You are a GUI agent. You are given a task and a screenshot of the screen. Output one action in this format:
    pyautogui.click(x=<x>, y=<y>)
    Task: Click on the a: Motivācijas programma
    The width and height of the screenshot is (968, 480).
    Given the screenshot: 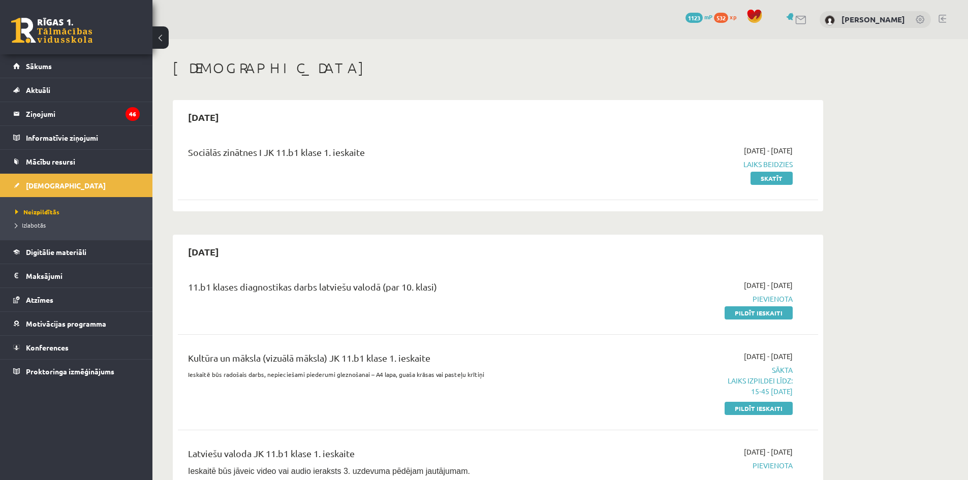 What is the action you would take?
    pyautogui.click(x=76, y=324)
    